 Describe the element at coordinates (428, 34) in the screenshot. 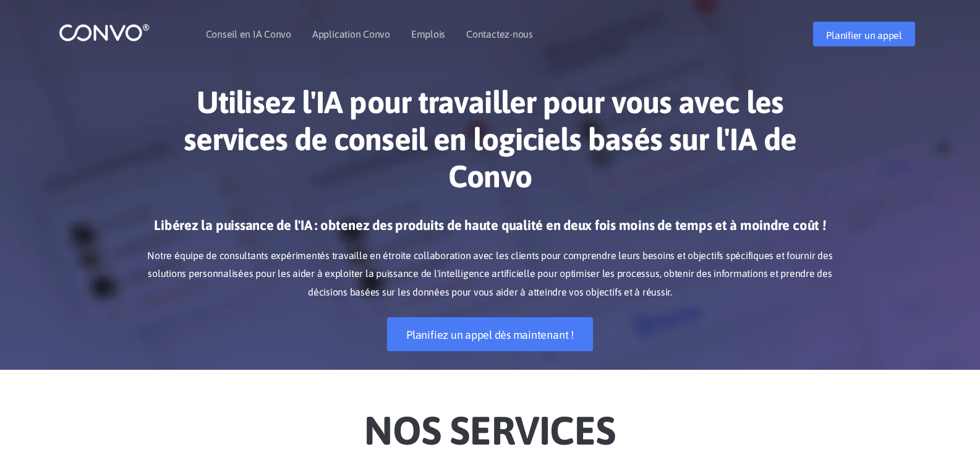

I see `a: Emplois` at that location.